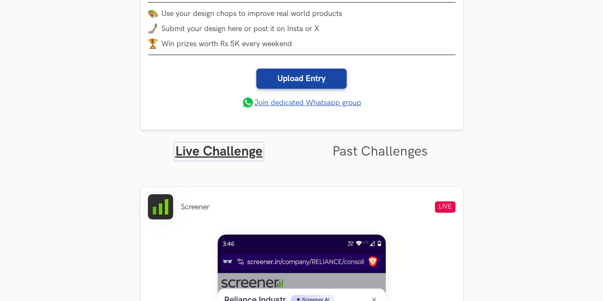 This screenshot has height=301, width=603. Describe the element at coordinates (302, 13) in the screenshot. I see `li: Use your design chops to improve real world products` at that location.